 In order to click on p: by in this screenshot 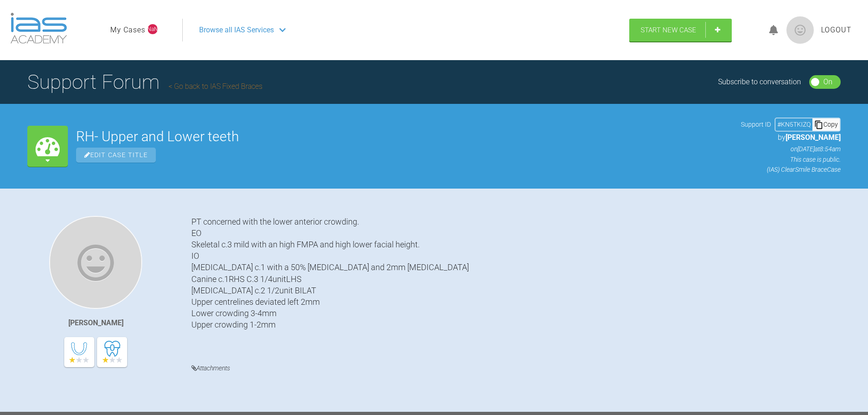, I will do `click(791, 138)`.